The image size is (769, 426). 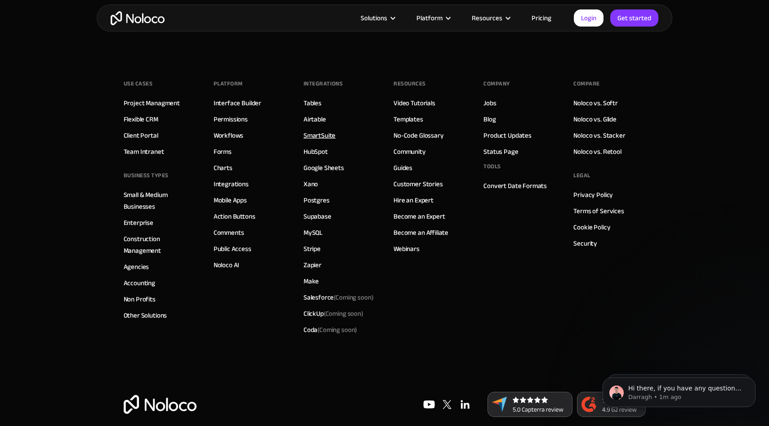 What do you see at coordinates (634, 18) in the screenshot?
I see `a: Get started` at bounding box center [634, 18].